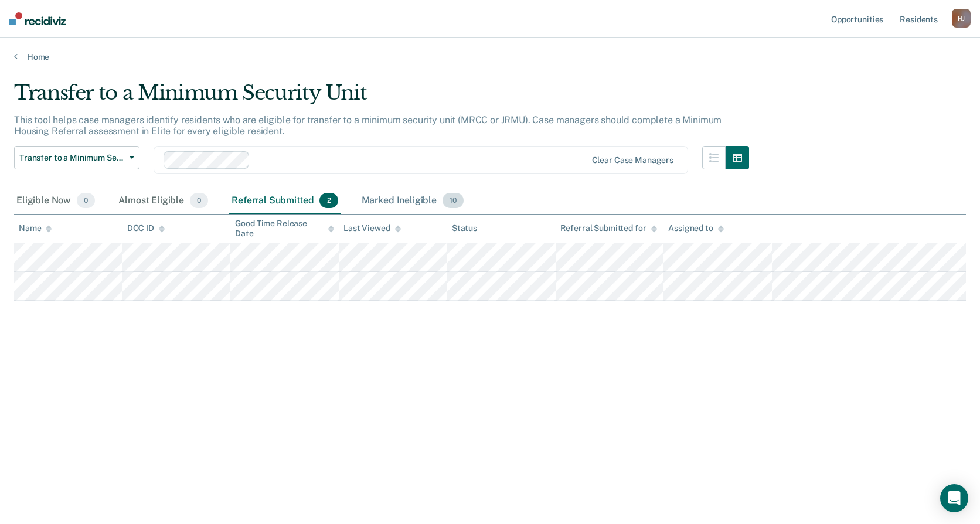 This screenshot has height=524, width=980. I want to click on div: Status, so click(464, 228).